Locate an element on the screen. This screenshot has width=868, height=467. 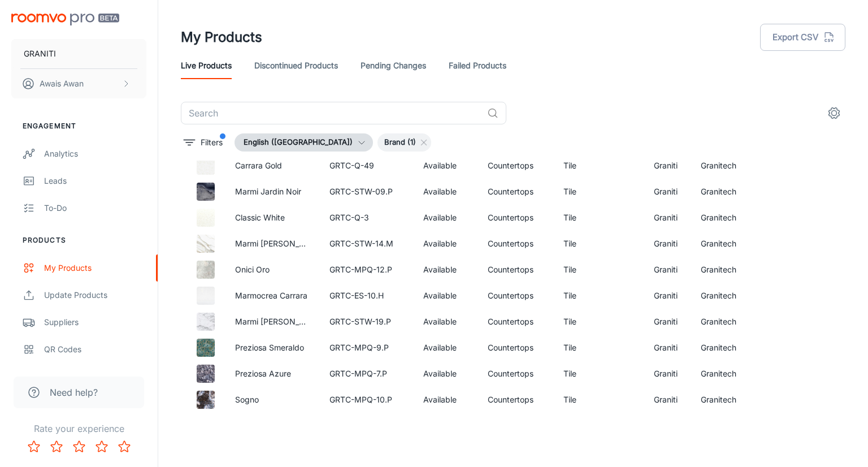
a: Marmi Jardin Noir is located at coordinates (268, 191).